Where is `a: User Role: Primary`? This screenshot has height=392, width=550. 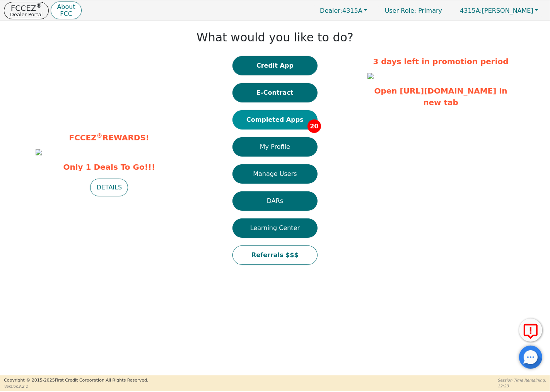 a: User Role: Primary is located at coordinates (413, 10).